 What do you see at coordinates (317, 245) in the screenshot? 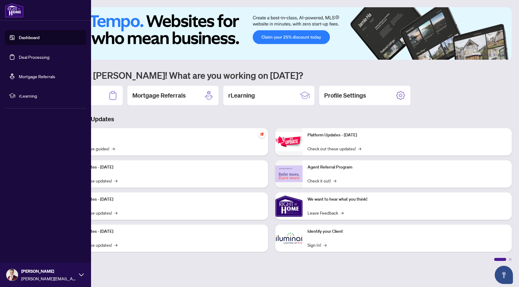
I see `a: Sign In!→` at bounding box center [317, 245].